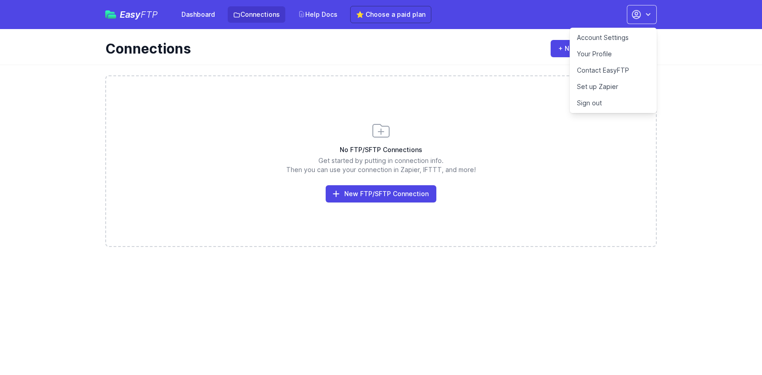  What do you see at coordinates (381, 150) in the screenshot?
I see `h3: No FTP/SFTP Connections` at bounding box center [381, 150].